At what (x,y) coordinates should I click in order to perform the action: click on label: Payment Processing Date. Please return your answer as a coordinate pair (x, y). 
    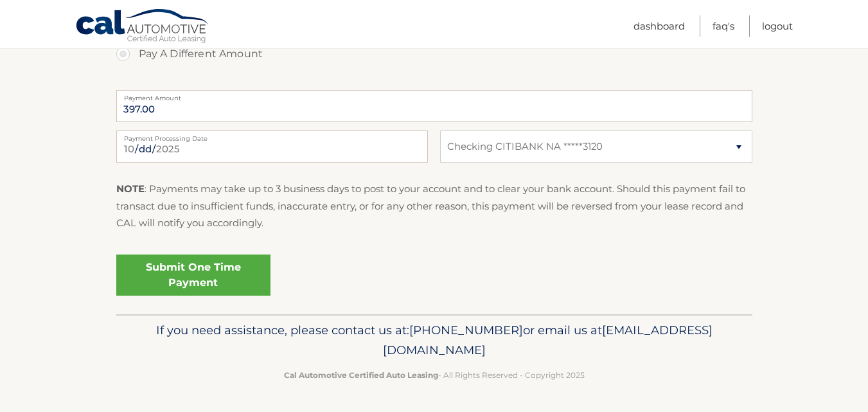
    Looking at the image, I should click on (272, 136).